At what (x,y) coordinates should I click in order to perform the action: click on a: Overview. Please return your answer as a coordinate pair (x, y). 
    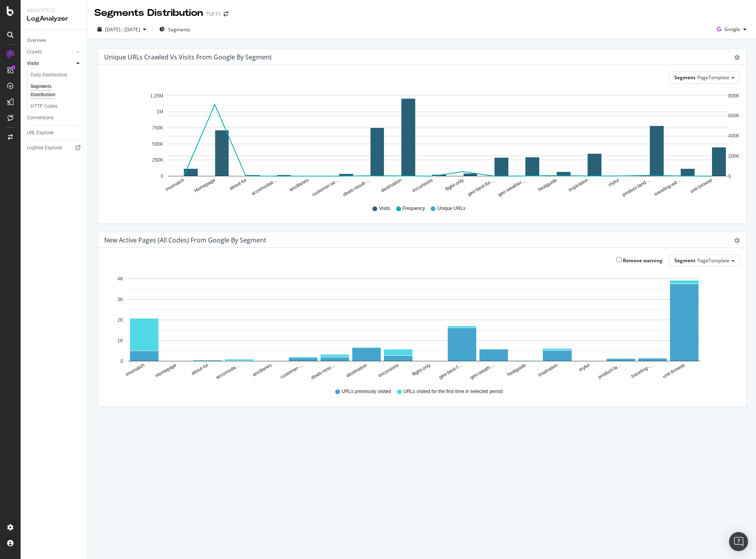
    Looking at the image, I should click on (54, 40).